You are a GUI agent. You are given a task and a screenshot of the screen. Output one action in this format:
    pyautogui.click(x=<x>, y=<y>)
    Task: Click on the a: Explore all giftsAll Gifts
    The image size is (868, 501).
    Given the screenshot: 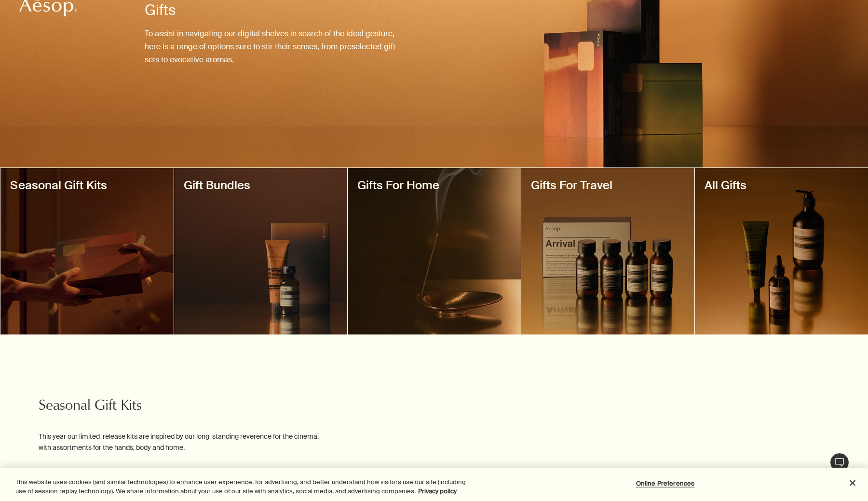 What is the action you would take?
    pyautogui.click(x=781, y=251)
    